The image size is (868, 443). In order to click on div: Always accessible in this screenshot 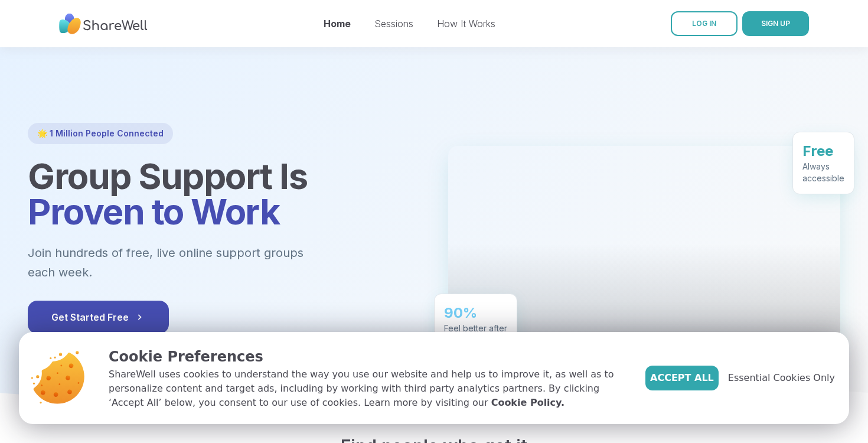, I will do `click(823, 172)`.